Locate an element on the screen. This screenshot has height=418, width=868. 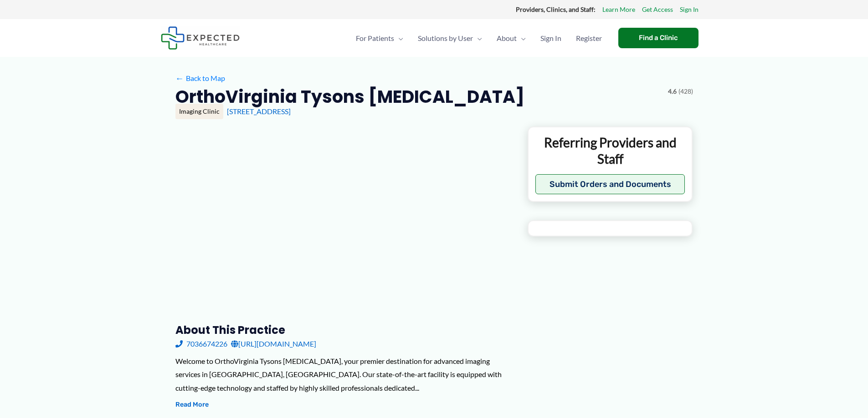
span: (428) is located at coordinates (685, 92).